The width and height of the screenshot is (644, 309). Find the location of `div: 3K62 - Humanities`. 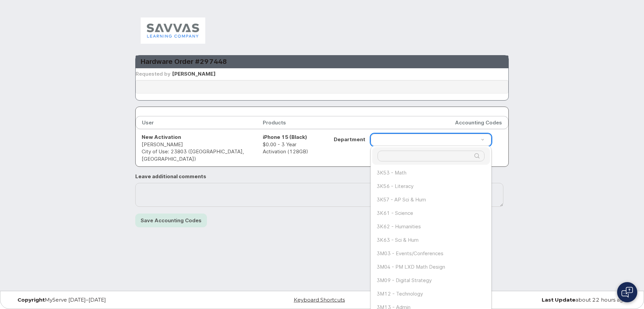

div: 3K62 - Humanities is located at coordinates (431, 227).